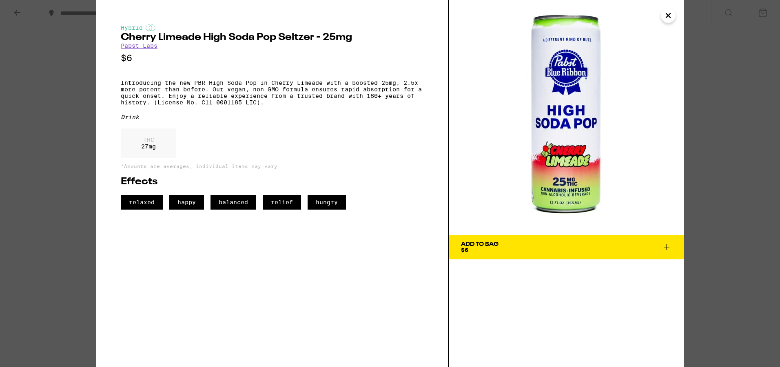 This screenshot has height=367, width=780. I want to click on span: hungry, so click(327, 202).